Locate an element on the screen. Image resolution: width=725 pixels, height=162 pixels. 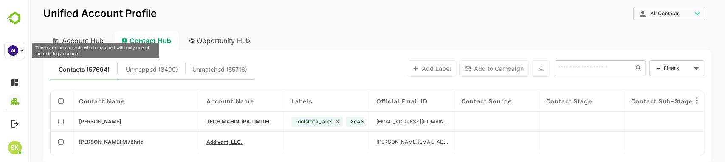
span: sabine.moehrle@addivant.com is located at coordinates (382, 142).